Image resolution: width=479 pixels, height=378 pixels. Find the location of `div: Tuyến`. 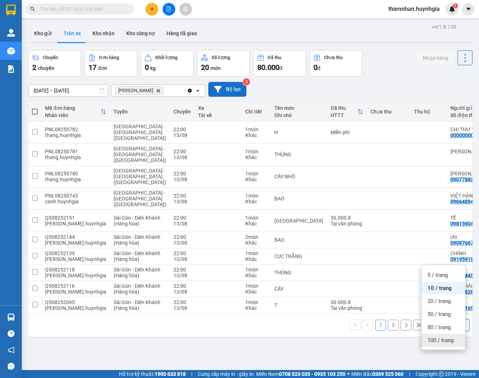

div: Tuyến is located at coordinates (140, 112).